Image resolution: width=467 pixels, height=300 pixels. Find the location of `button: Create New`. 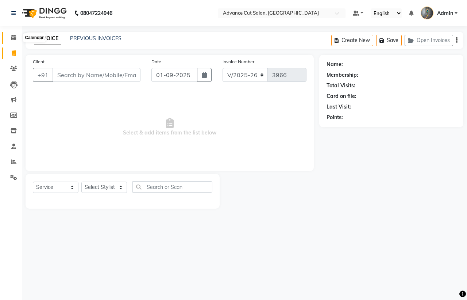

button: Create New is located at coordinates (352, 40).